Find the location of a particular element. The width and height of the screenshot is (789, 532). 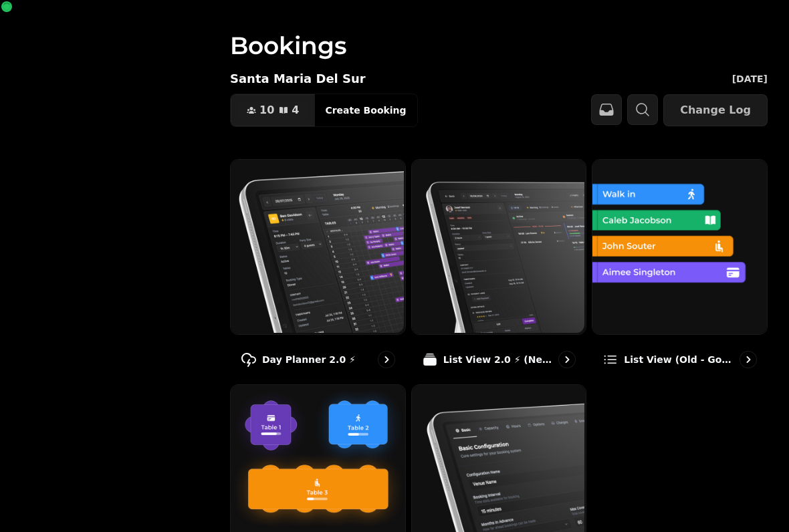

button: 104 is located at coordinates (273, 111).